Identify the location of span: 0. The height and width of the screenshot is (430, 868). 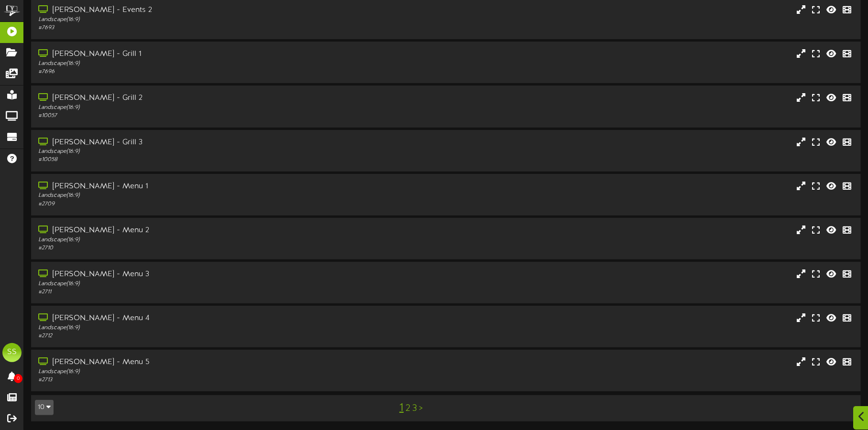
(18, 378).